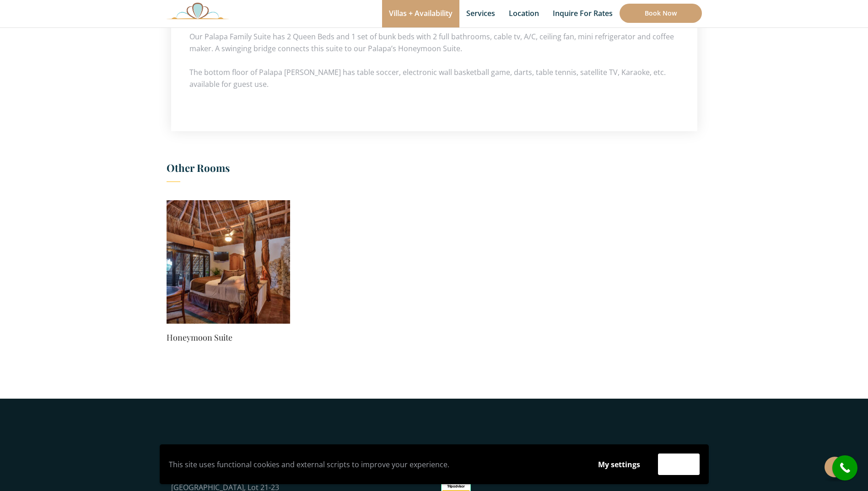 Image resolution: width=868 pixels, height=491 pixels. What do you see at coordinates (844, 467) in the screenshot?
I see `i: call` at bounding box center [844, 467].